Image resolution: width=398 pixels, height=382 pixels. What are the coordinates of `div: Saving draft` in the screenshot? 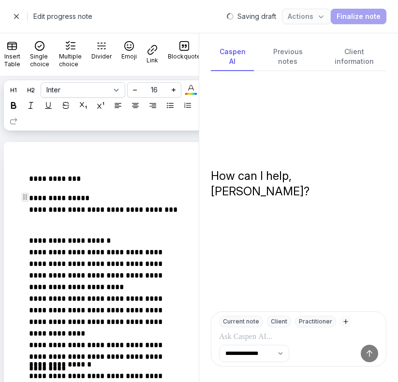 It's located at (257, 16).